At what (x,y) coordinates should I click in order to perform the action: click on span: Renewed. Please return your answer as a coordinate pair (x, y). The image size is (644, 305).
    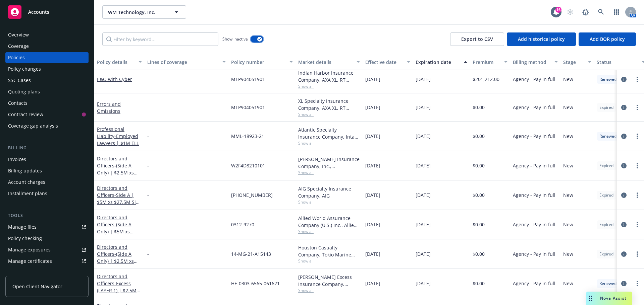
    Looking at the image, I should click on (608, 284).